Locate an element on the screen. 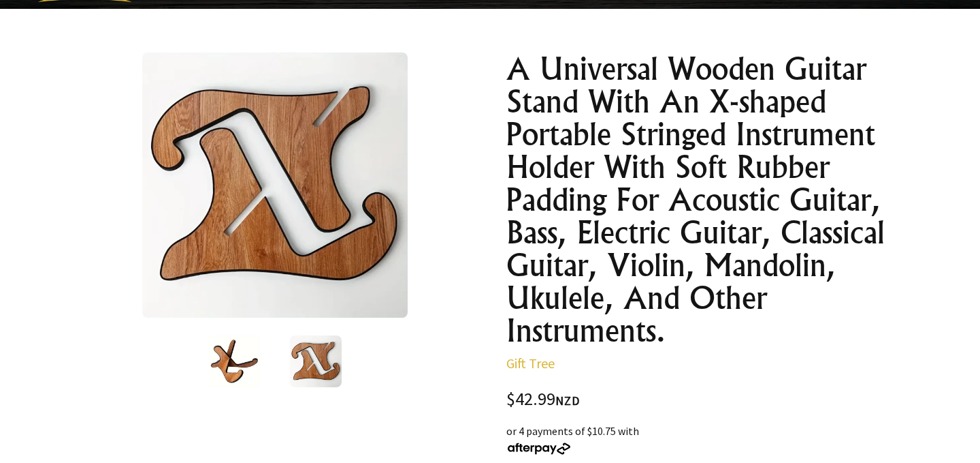 The height and width of the screenshot is (463, 980). div: or 4 payments of $10.75 with is located at coordinates (705, 439).